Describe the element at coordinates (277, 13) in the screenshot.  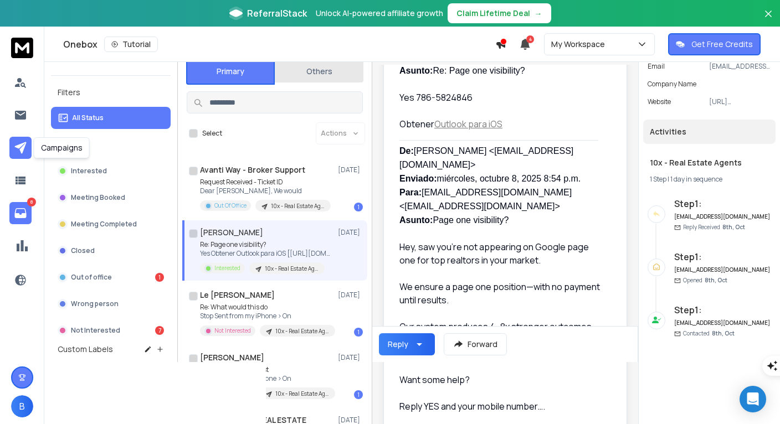
I see `span: ReferralStack` at that location.